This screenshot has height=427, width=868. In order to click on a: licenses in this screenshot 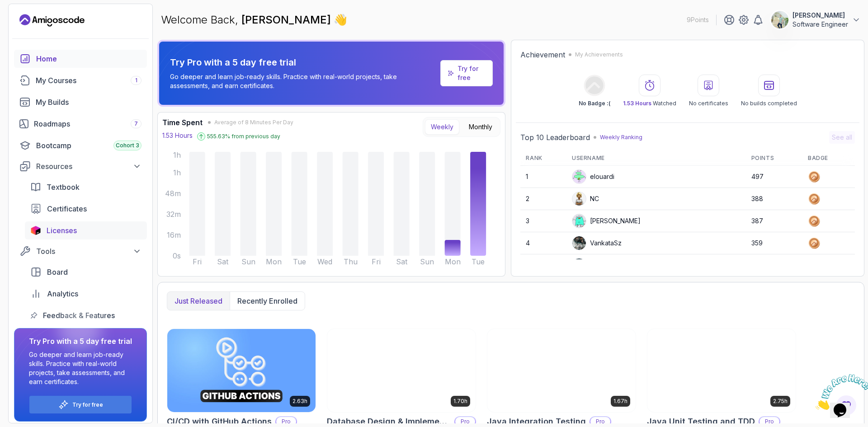, I will do `click(86, 230)`.